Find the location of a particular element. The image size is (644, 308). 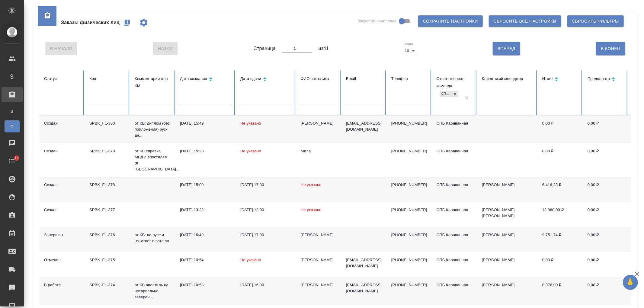

span: 13 is located at coordinates (17, 158).